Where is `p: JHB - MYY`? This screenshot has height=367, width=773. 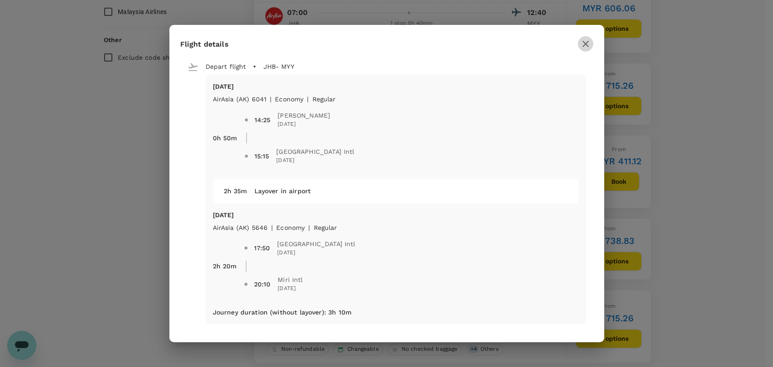
p: JHB - MYY is located at coordinates (279, 67).